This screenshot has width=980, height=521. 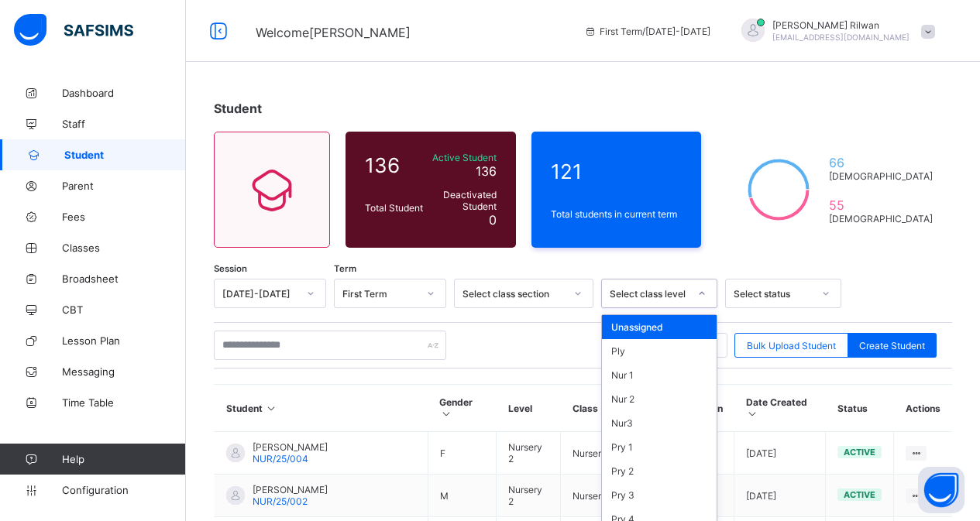 What do you see at coordinates (124, 279) in the screenshot?
I see `span: Broadsheet` at bounding box center [124, 279].